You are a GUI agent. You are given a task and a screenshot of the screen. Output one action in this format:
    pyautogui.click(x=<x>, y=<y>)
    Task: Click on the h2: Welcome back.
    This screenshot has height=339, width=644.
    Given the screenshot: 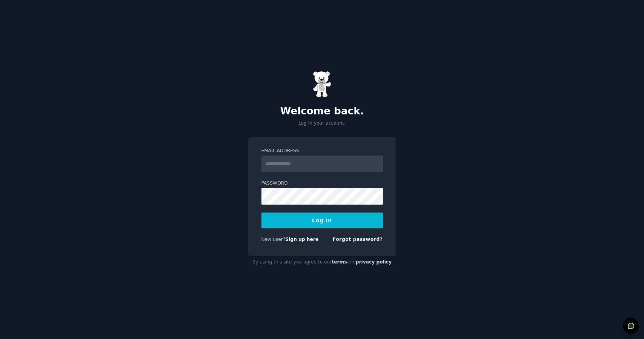 What is the action you would take?
    pyautogui.click(x=322, y=111)
    